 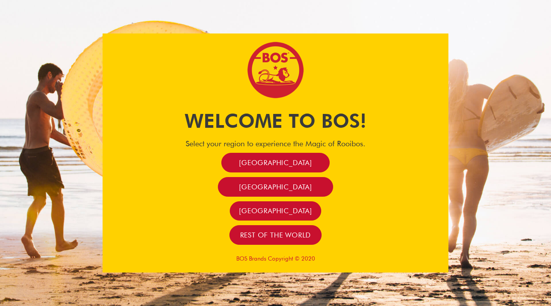 I want to click on h4: Select your region to experience the Magic of Rooibos., so click(x=276, y=143).